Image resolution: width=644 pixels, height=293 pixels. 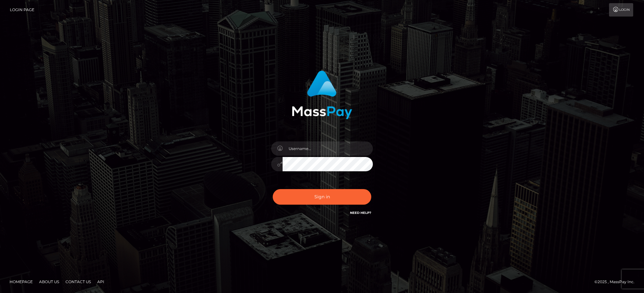 What do you see at coordinates (22, 10) in the screenshot?
I see `a: Login Page` at bounding box center [22, 10].